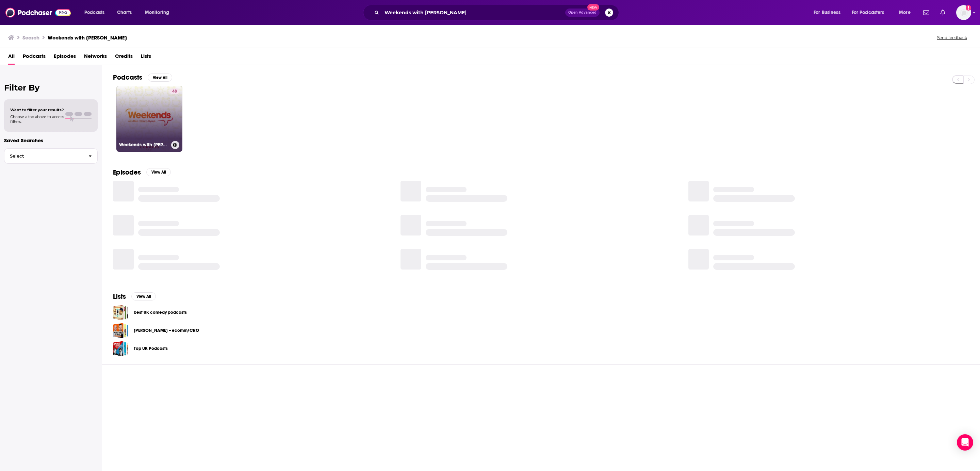  I want to click on a: 48, so click(175, 91).